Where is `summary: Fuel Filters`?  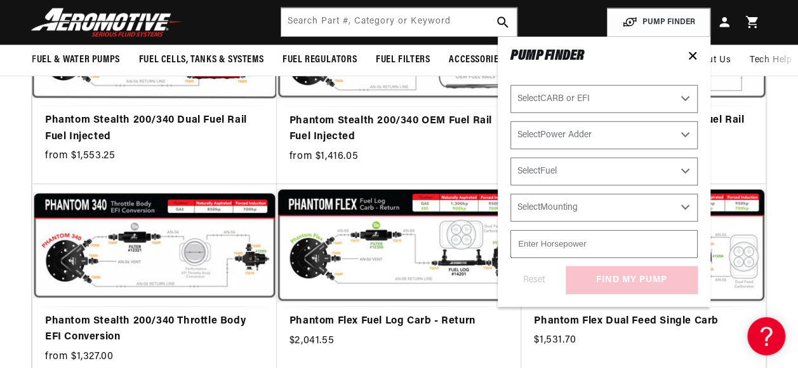 summary: Fuel Filters is located at coordinates (403, 60).